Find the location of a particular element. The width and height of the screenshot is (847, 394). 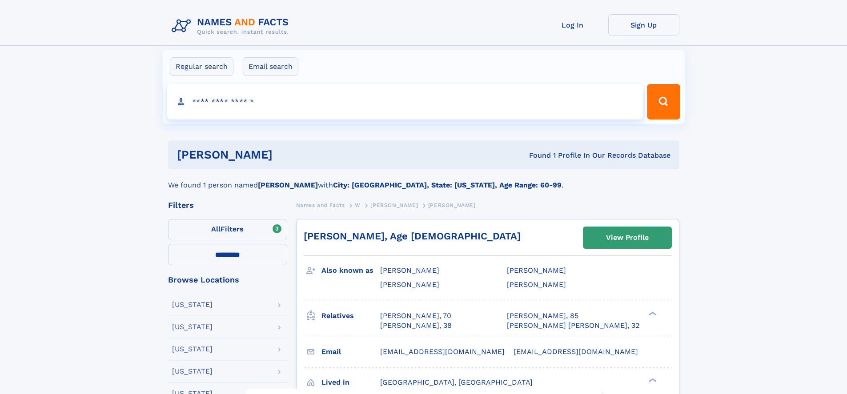

label: Email search is located at coordinates (270, 67).